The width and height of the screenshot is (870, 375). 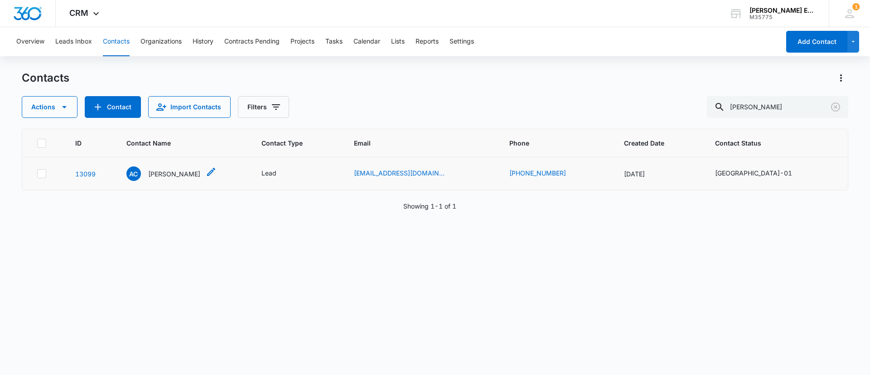 What do you see at coordinates (134, 174) in the screenshot?
I see `span: AC` at bounding box center [134, 174].